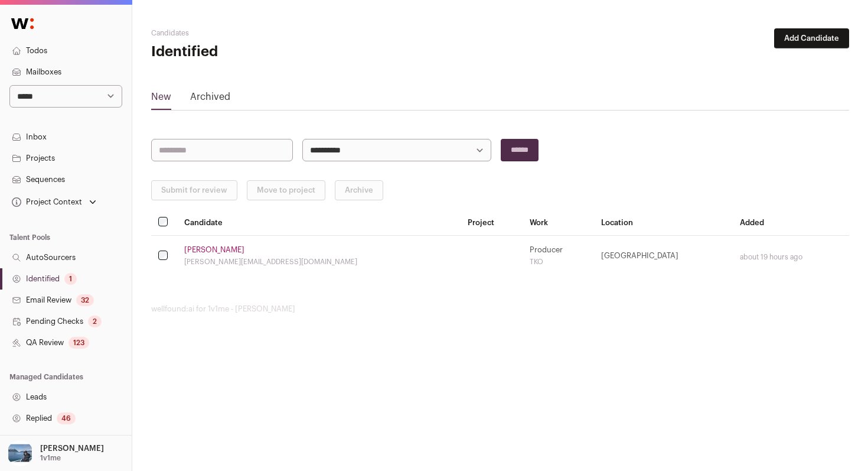 Image resolution: width=868 pixels, height=471 pixels. What do you see at coordinates (70, 279) in the screenshot?
I see `div: 1` at bounding box center [70, 279].